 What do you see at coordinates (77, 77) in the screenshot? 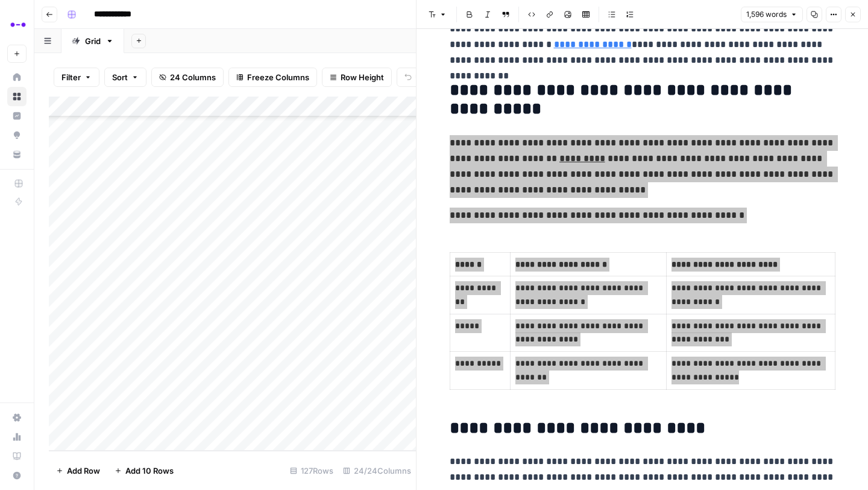
I see `button: Filter` at bounding box center [77, 77].